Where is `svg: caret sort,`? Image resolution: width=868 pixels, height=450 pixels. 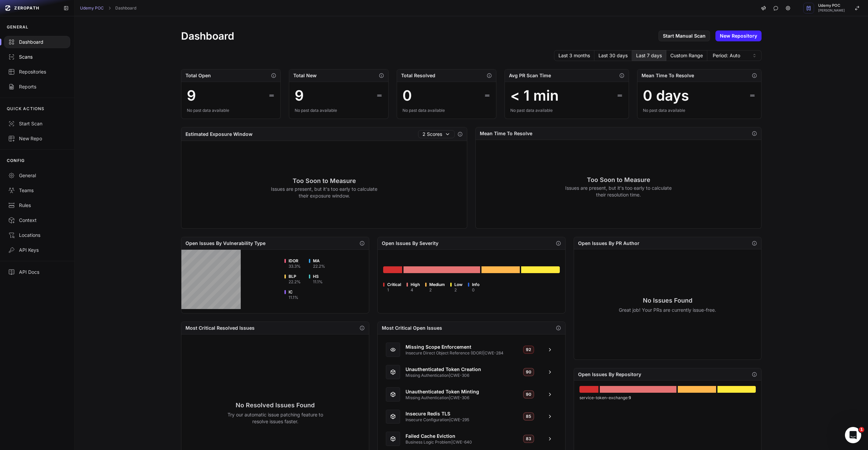
svg: caret sort, is located at coordinates (754, 56).